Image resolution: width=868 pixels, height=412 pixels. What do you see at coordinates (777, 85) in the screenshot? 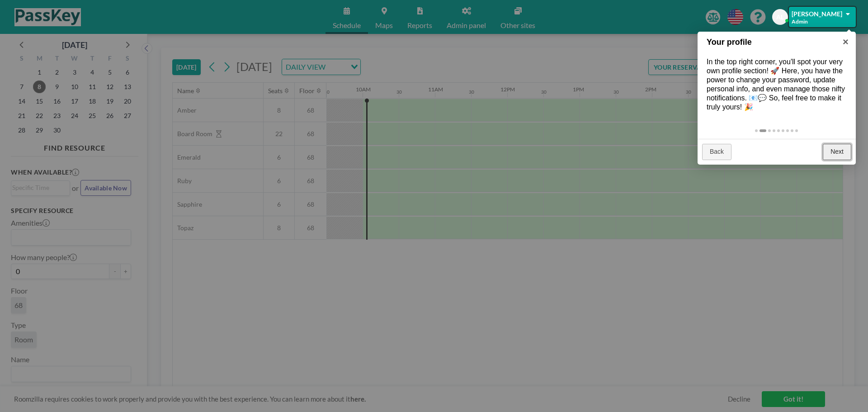
I see `div: In the top right corner, you'll spot your very own profile section! 🚀 Here, you have the power to...` at bounding box center [777, 85].